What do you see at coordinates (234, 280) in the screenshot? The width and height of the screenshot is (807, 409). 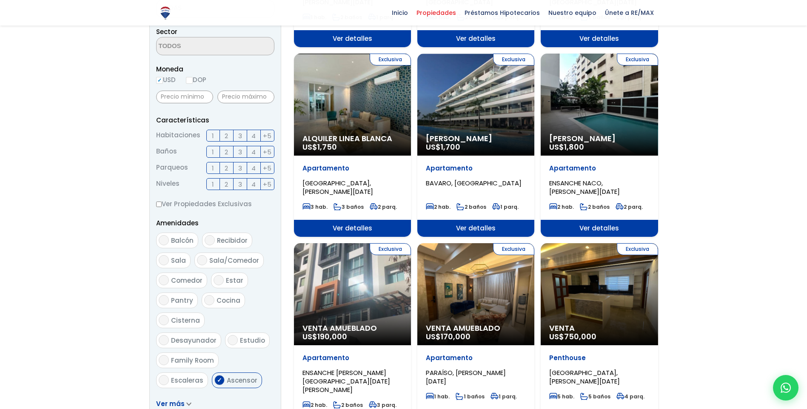 I see `span: Estar` at bounding box center [234, 280].